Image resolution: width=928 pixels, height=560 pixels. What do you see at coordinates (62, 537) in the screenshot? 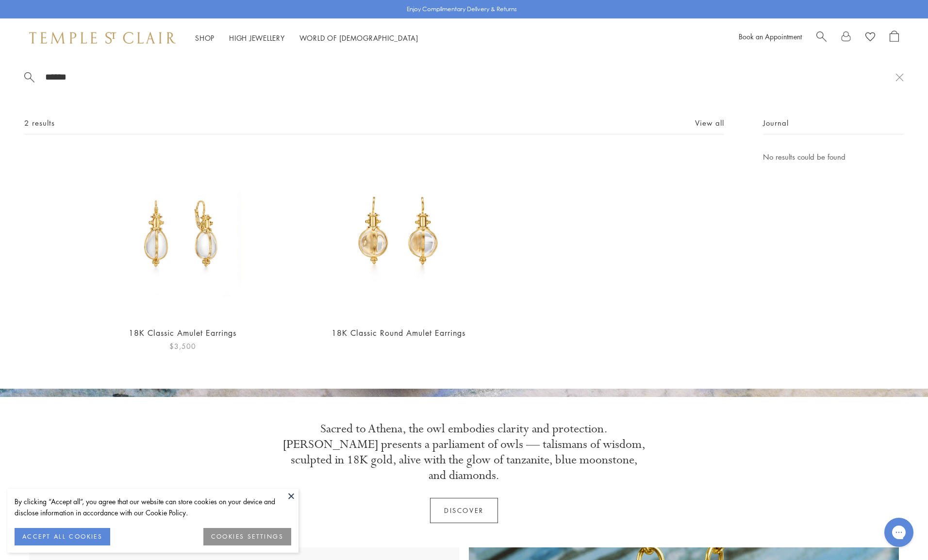
I see `button: ACCEPT ALL COOKIES` at bounding box center [62, 537].